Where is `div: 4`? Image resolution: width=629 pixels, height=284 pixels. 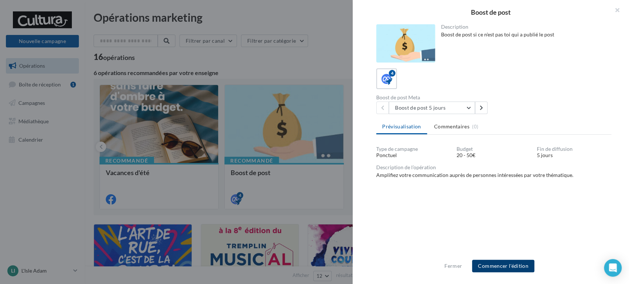 div: 4 is located at coordinates (392, 73).